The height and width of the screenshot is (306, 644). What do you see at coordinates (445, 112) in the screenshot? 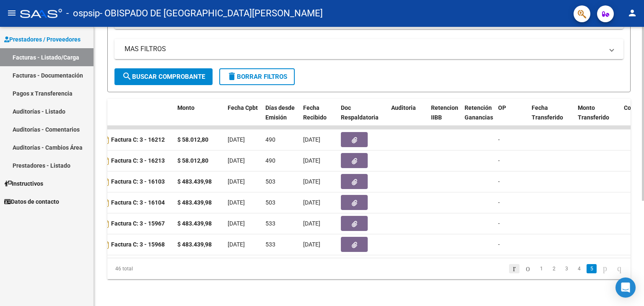
I see `span: Retencion IIBB` at bounding box center [445, 112].